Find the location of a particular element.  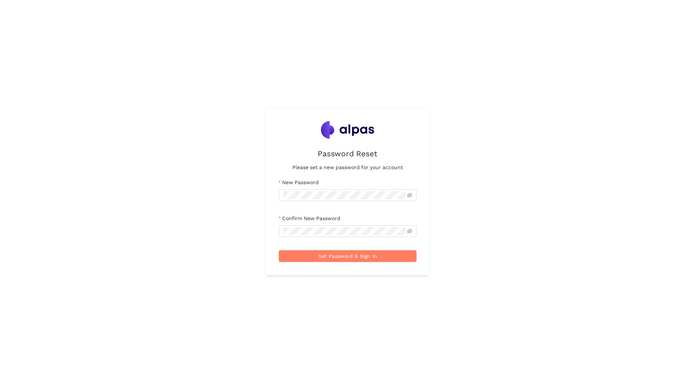

label: New Password is located at coordinates (299, 182).